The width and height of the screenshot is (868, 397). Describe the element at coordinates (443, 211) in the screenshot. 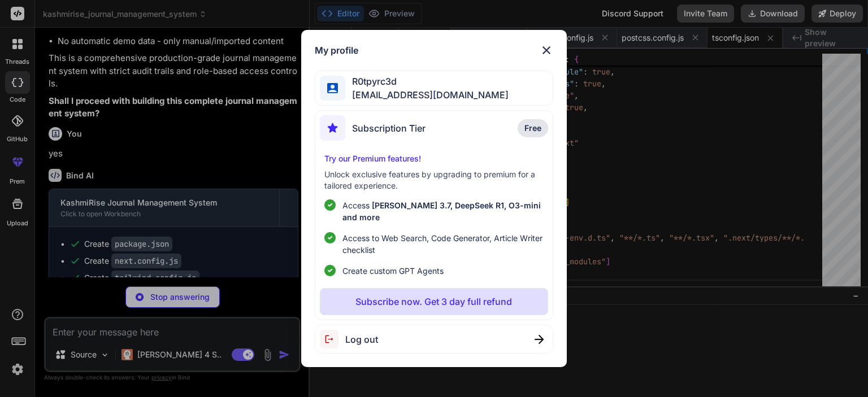

I see `p: Access` at that location.